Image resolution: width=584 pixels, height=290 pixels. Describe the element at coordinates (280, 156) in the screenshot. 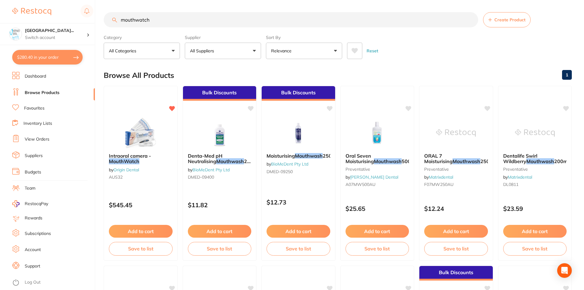

I see `span: Moisturising` at that location.